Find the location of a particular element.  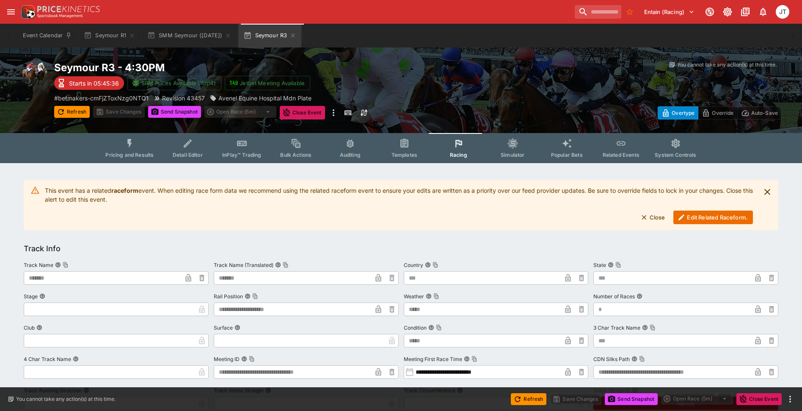

p: State is located at coordinates (600, 265).